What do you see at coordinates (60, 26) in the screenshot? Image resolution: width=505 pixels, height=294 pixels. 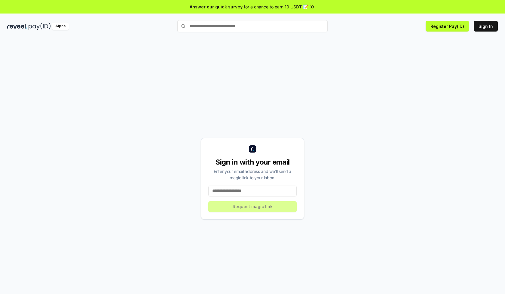 I see `div: Alpha` at bounding box center [60, 26].